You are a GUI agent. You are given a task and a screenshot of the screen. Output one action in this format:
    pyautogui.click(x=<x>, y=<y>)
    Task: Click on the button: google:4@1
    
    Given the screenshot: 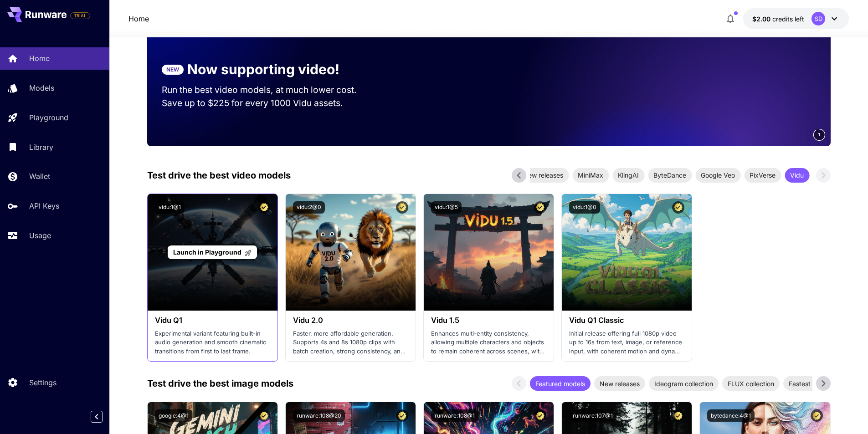 What is the action you would take?
    pyautogui.click(x=174, y=416)
    